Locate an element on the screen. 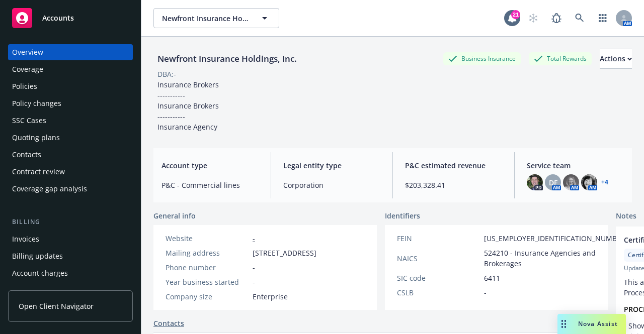  span: Service team is located at coordinates (575, 165).